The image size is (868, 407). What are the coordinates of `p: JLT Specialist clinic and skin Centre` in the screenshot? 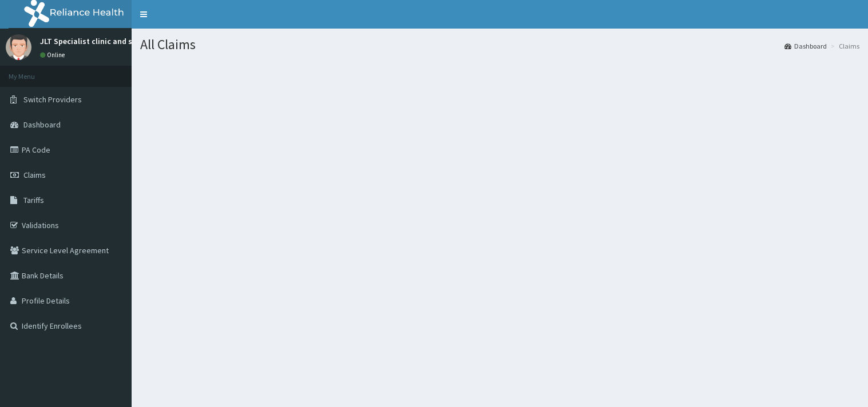 It's located at (104, 41).